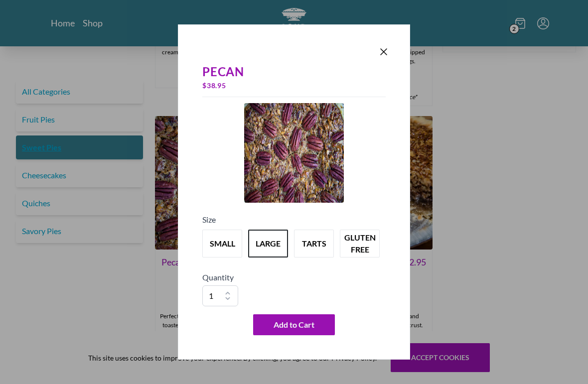 This screenshot has width=588, height=384. Describe the element at coordinates (294, 72) in the screenshot. I see `div: Pecan` at that location.